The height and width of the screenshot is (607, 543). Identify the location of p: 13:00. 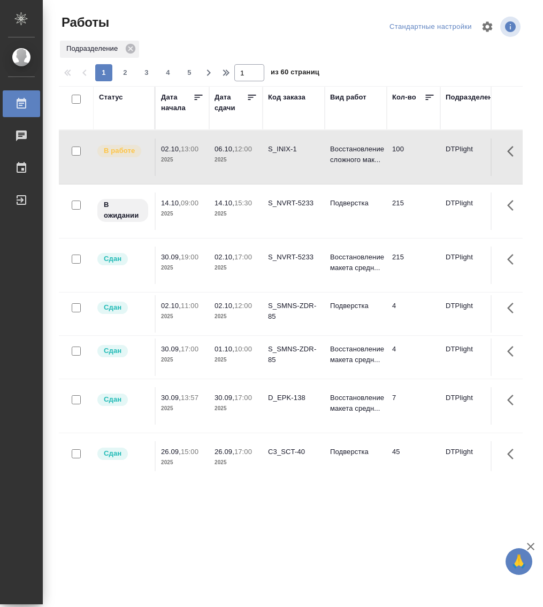
(189, 149).